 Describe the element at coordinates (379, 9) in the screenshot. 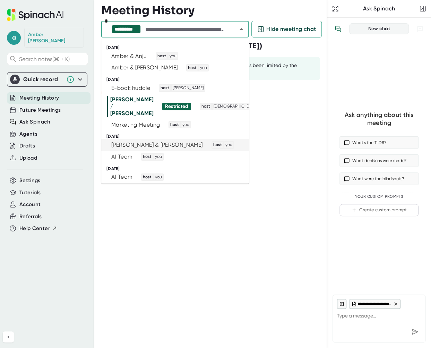

I see `div: Ask Spinach` at that location.